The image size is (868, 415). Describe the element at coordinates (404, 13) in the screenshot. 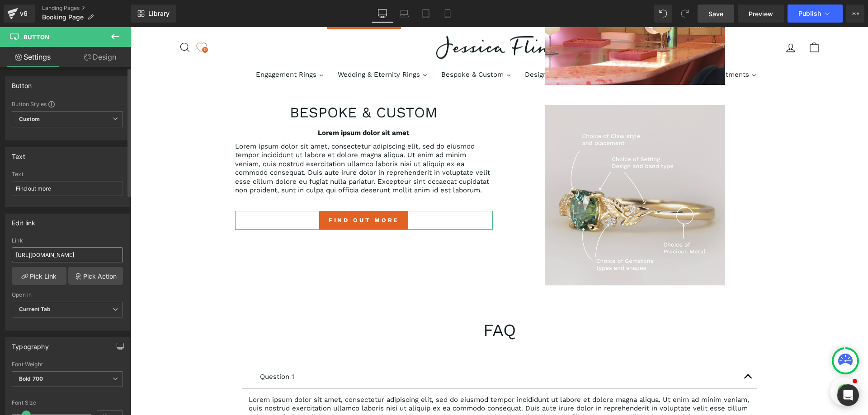

I see `a: Laptop` at that location.